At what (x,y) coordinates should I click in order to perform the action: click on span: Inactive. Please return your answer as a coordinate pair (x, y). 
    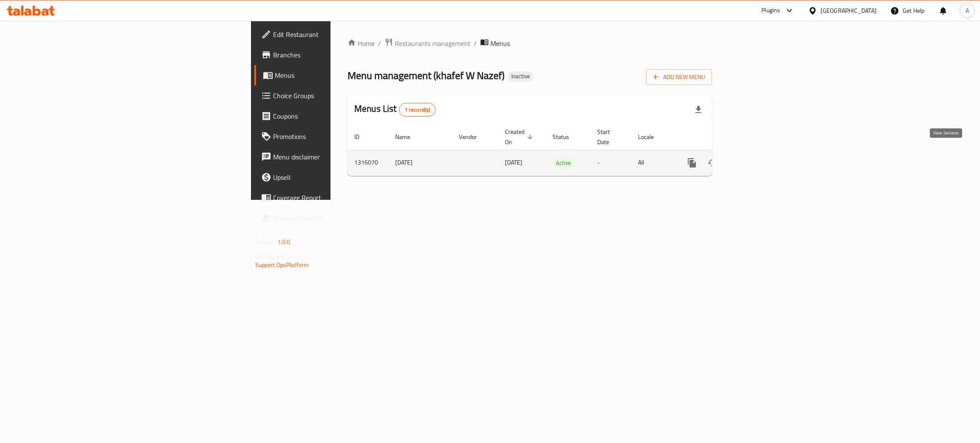
    Looking at the image, I should click on (521, 76).